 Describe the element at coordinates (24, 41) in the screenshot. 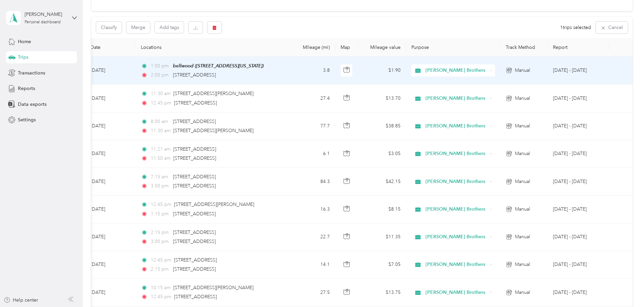

I see `span: Home` at that location.